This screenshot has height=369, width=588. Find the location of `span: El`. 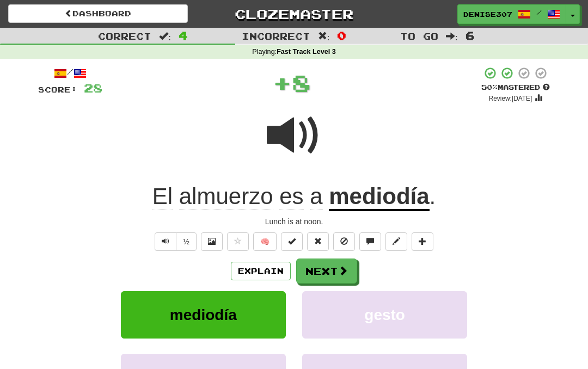

span: El is located at coordinates (162, 197).